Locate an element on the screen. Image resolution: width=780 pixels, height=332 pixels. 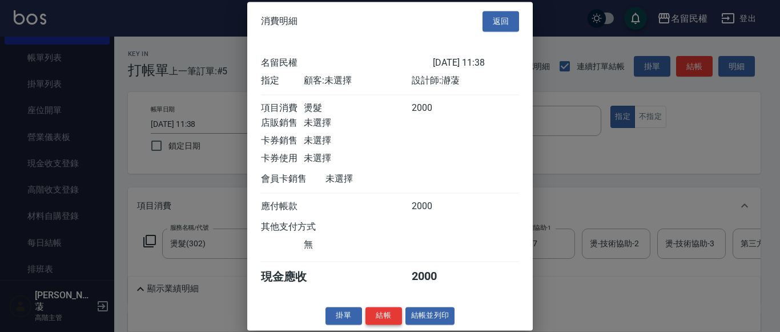
div: 設計師: 瀞蓤 is located at coordinates (465, 81).